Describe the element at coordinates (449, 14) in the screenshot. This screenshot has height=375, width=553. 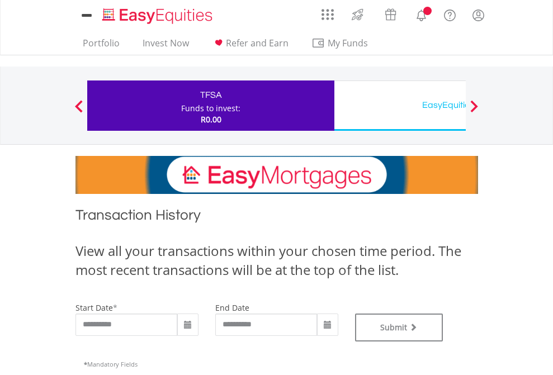
I see `a: FAQ's and Support` at that location.